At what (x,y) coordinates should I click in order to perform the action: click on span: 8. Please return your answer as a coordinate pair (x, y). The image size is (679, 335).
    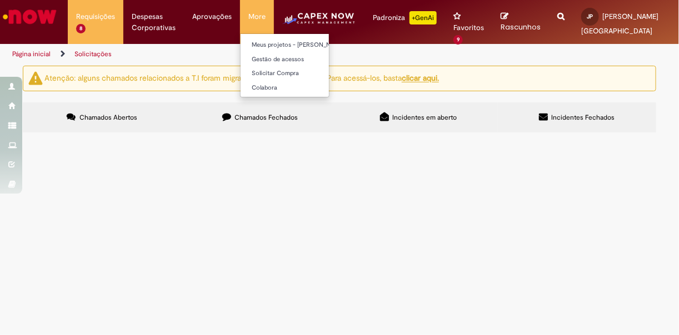
    Looking at the image, I should click on (81, 28).